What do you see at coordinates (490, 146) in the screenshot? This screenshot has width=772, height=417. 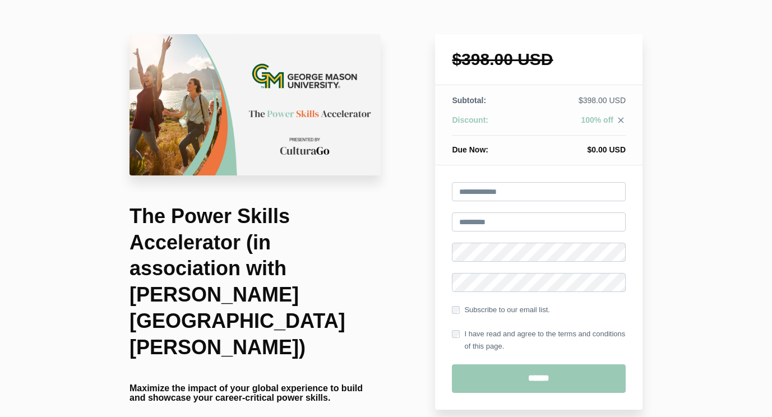 I see `th: Due Now:` at bounding box center [490, 146].